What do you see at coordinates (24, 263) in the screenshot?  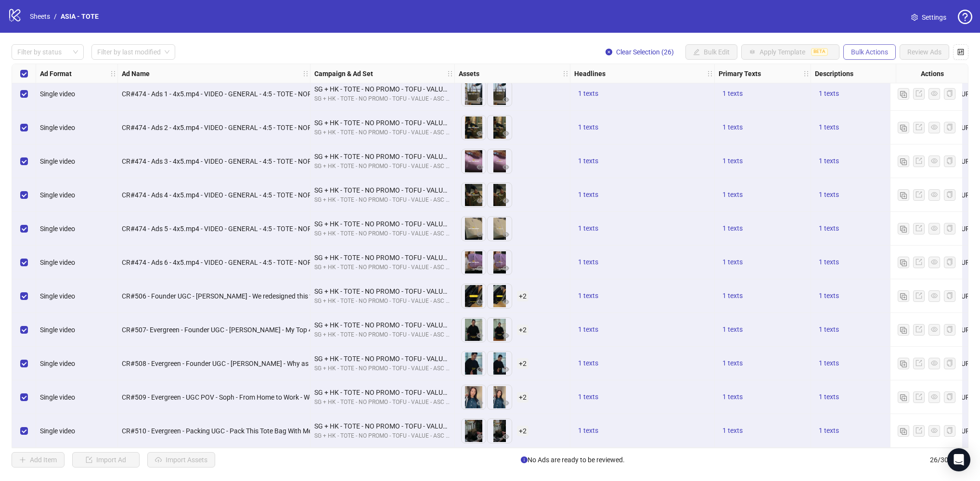 I see `div: Select row 21` at bounding box center [24, 263].